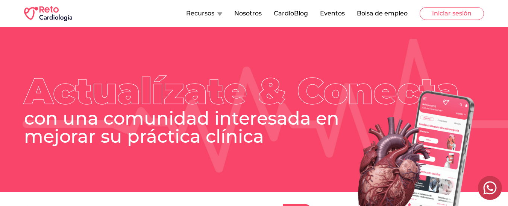  What do you see at coordinates (332, 14) in the screenshot?
I see `a: Eventos` at bounding box center [332, 14].